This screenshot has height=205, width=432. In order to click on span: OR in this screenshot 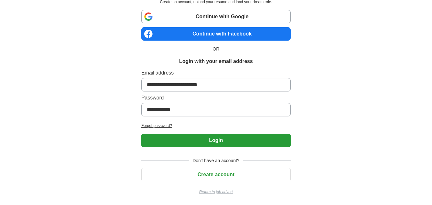, I will do `click(216, 49)`.